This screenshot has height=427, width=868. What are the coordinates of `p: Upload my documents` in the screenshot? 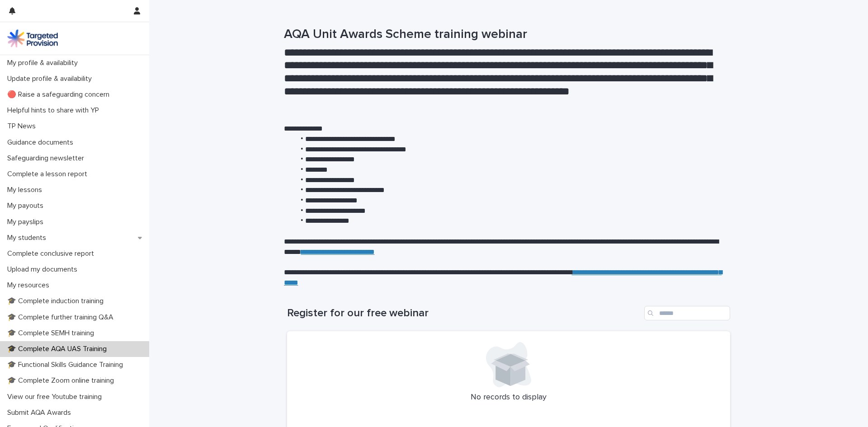 It's located at (44, 270).